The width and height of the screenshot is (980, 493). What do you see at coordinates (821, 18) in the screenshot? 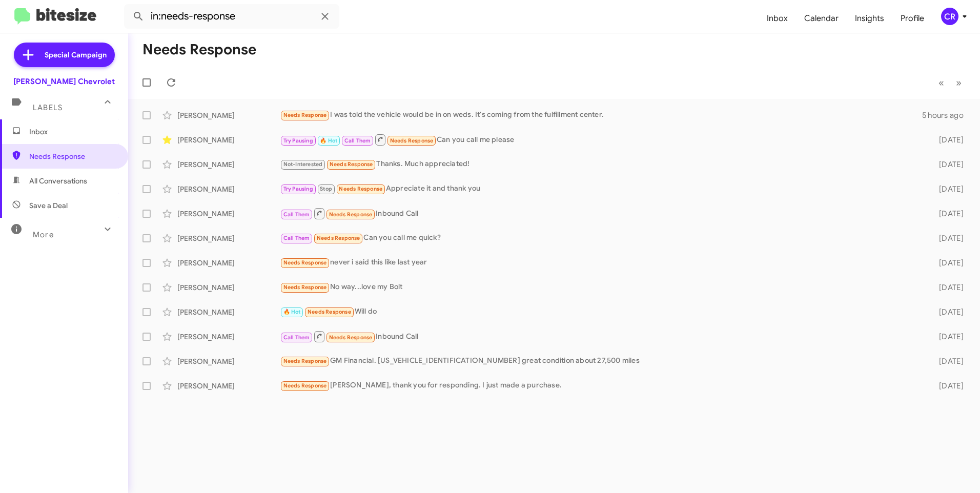
I see `a: Calendar` at bounding box center [821, 18].